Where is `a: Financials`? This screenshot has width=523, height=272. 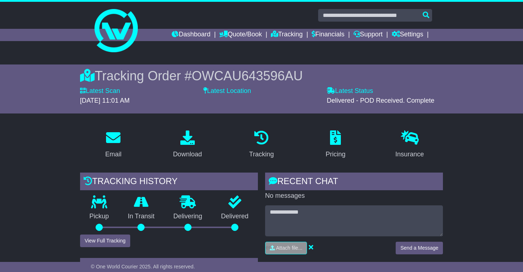 a: Financials is located at coordinates (328, 35).